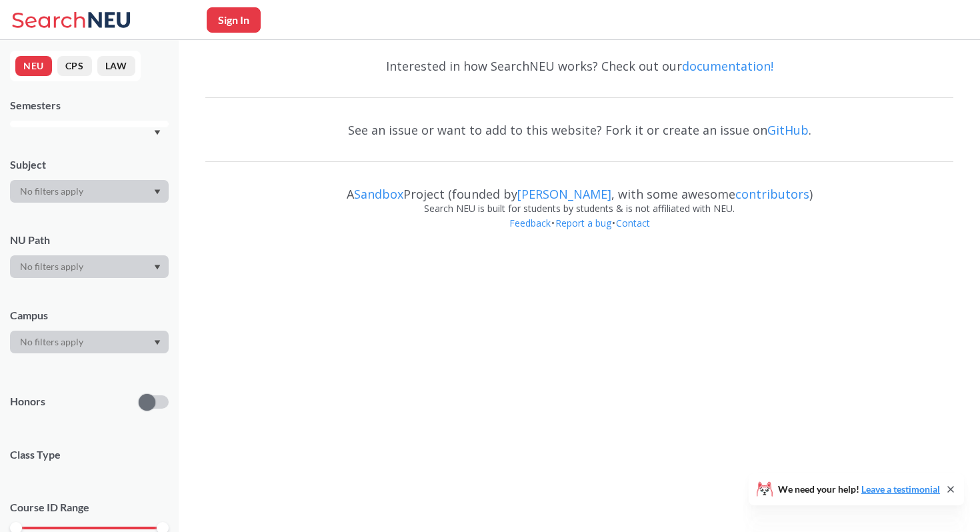 The width and height of the screenshot is (980, 532). I want to click on a: contributors, so click(772, 194).